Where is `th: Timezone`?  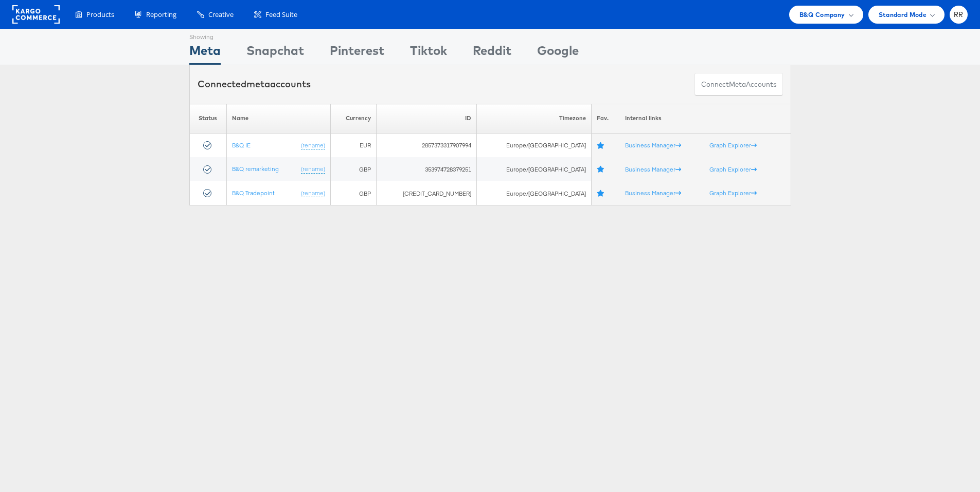
th: Timezone is located at coordinates (534, 118).